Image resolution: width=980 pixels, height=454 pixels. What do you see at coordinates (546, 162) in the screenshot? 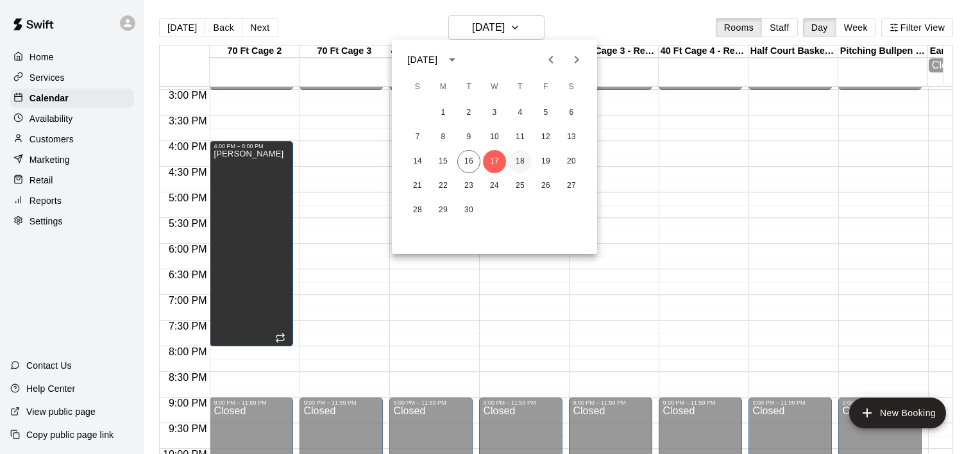
I see `button: 19` at bounding box center [546, 162].